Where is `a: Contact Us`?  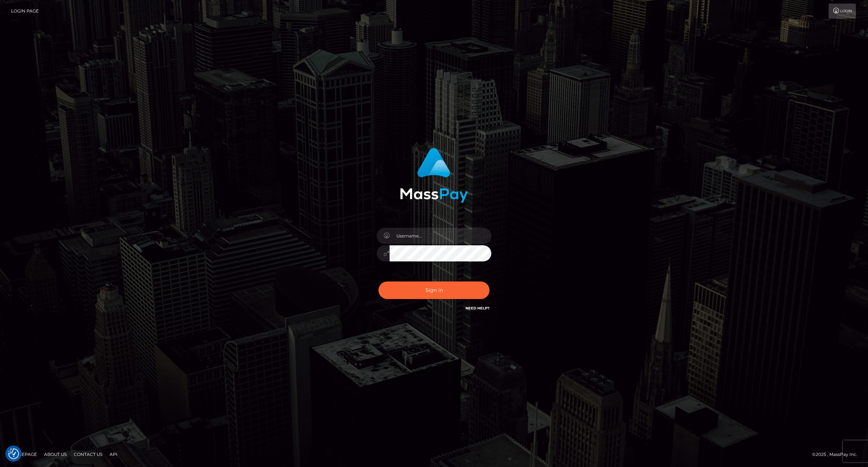 a: Contact Us is located at coordinates (89, 454).